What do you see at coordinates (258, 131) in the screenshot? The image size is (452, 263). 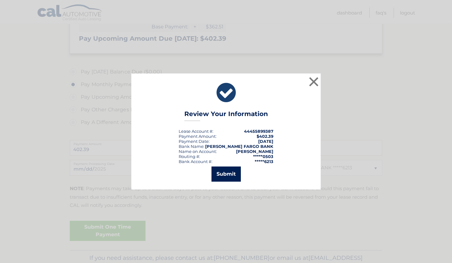 I see `strong: 44455899387` at bounding box center [258, 131].